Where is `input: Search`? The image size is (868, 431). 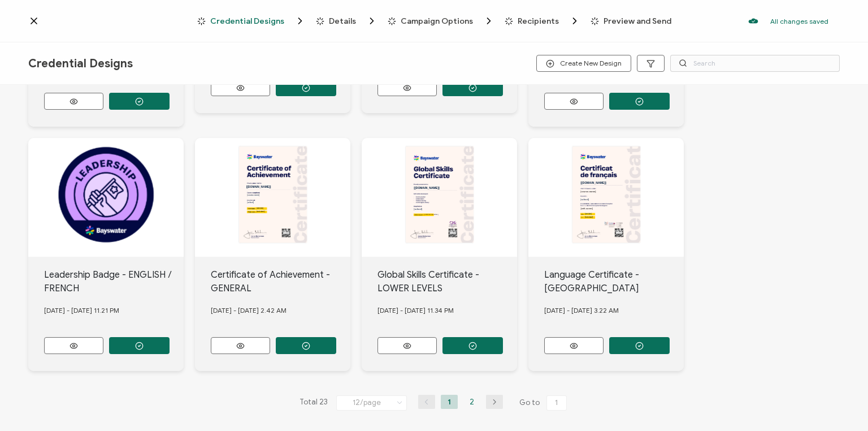
input: Search is located at coordinates (755, 63).